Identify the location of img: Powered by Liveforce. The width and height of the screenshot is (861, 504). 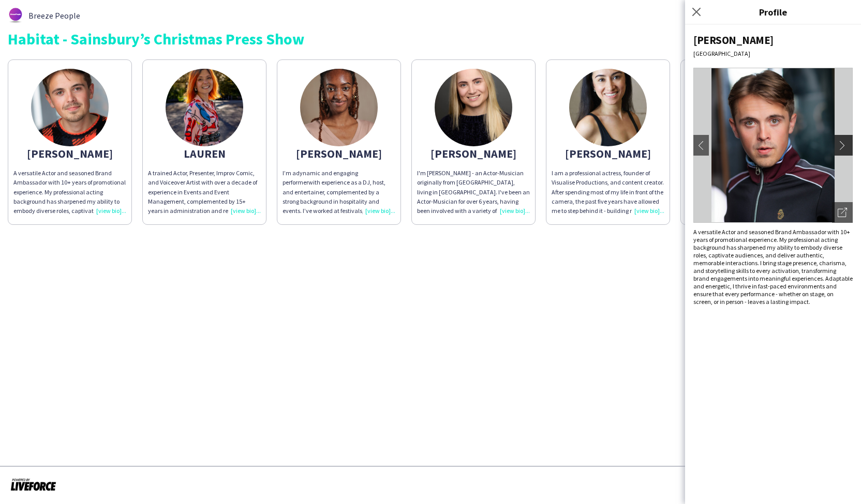
(33, 485).